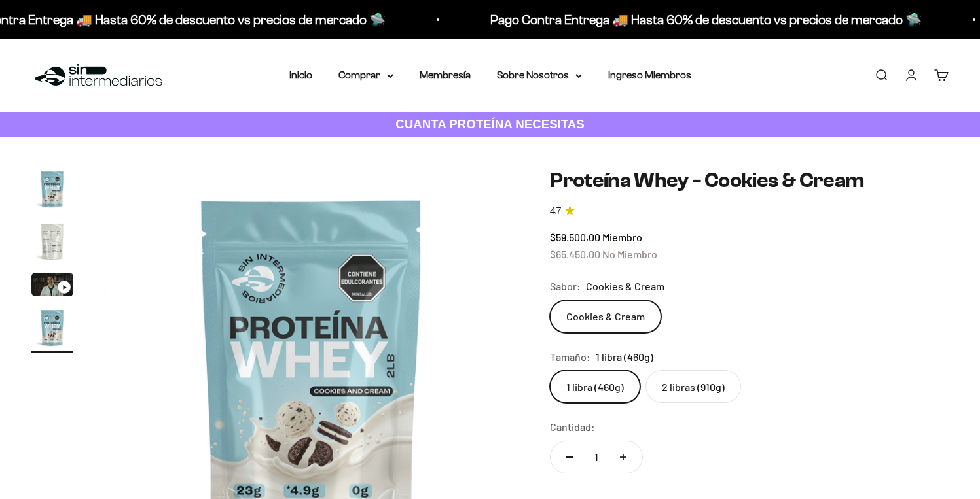  Describe the element at coordinates (569, 457) in the screenshot. I see `button: Reducir cantidad` at that location.